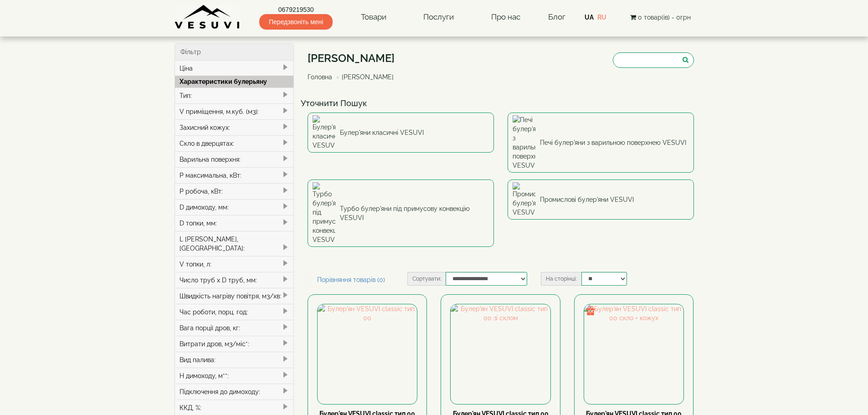 Image resolution: width=868 pixels, height=415 pixels. What do you see at coordinates (634, 354) in the screenshot?
I see `img: Булер'ян VESUVI classic тип 00 скло + кожух` at bounding box center [634, 354].